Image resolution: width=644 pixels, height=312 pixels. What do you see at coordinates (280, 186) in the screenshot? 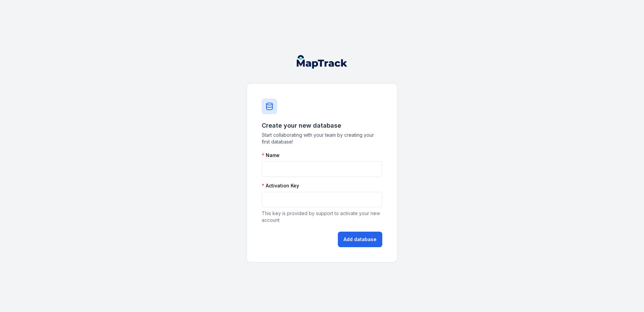
I see `label: Activation Key` at bounding box center [280, 186].